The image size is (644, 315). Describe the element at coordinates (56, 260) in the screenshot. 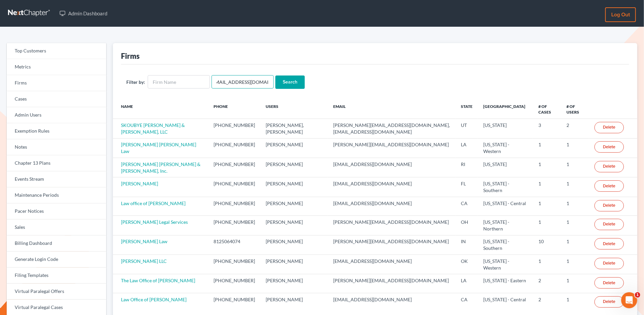

I see `a: Generate Login Code` at that location.